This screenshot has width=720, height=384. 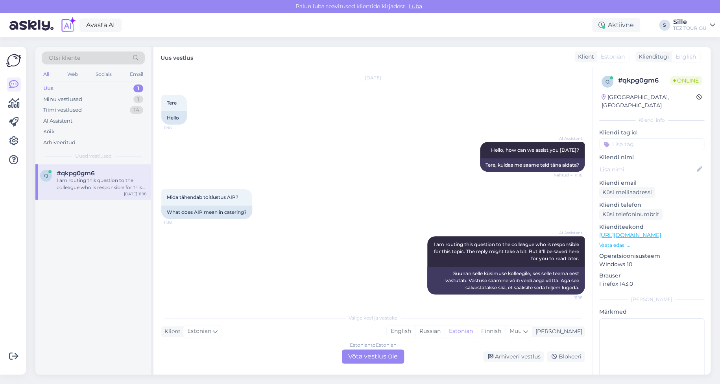 I want to click on div: Aktiivne, so click(x=616, y=25).